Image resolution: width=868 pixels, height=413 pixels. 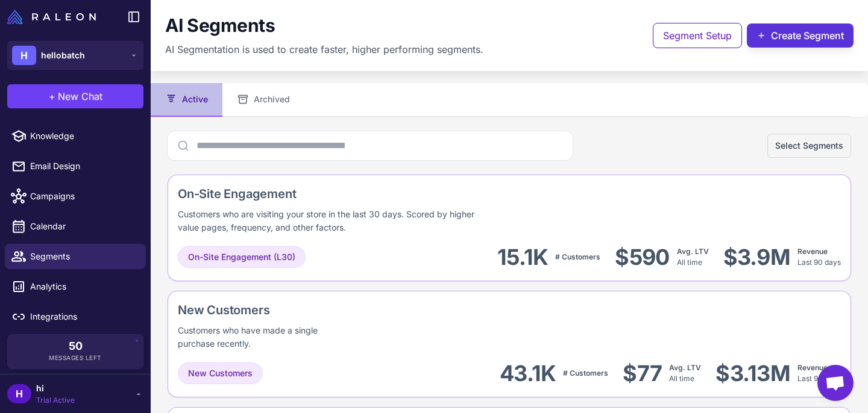 What do you see at coordinates (220, 373) in the screenshot?
I see `span: New Customers` at bounding box center [220, 373].